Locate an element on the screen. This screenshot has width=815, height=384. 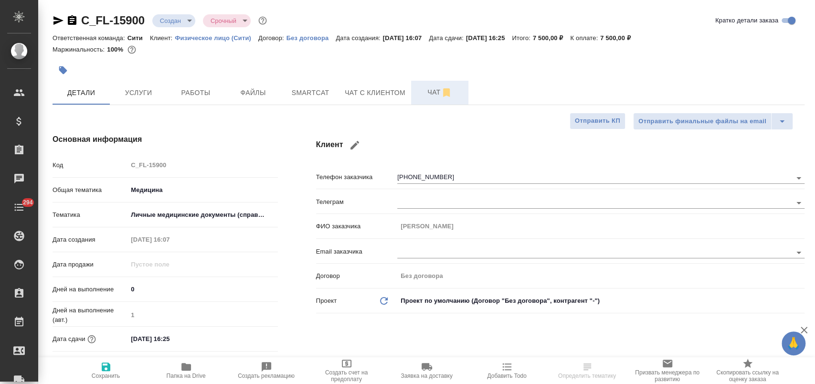
p: Телефон заказчика is located at coordinates (357, 177).